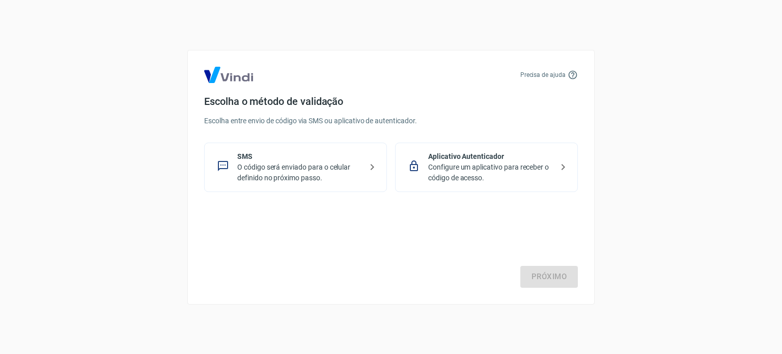  I want to click on p: Escolha entre envio de código via SMS ou aplicativo de autenticador., so click(391, 121).